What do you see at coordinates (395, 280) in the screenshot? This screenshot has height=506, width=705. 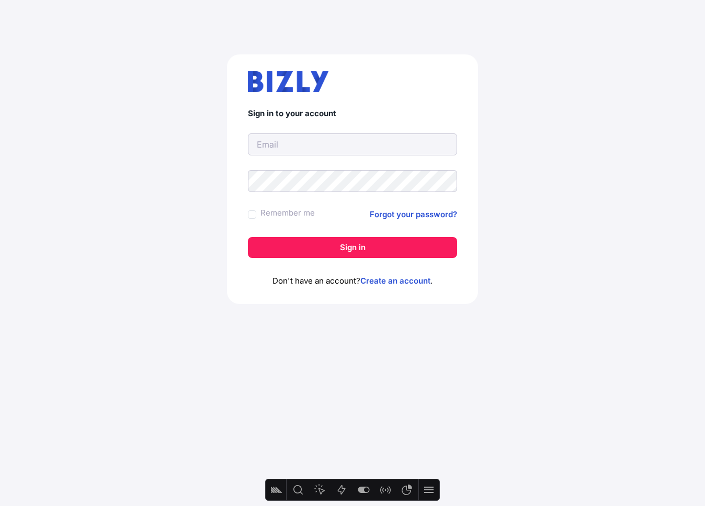 I see `a: Create an account` at bounding box center [395, 280].